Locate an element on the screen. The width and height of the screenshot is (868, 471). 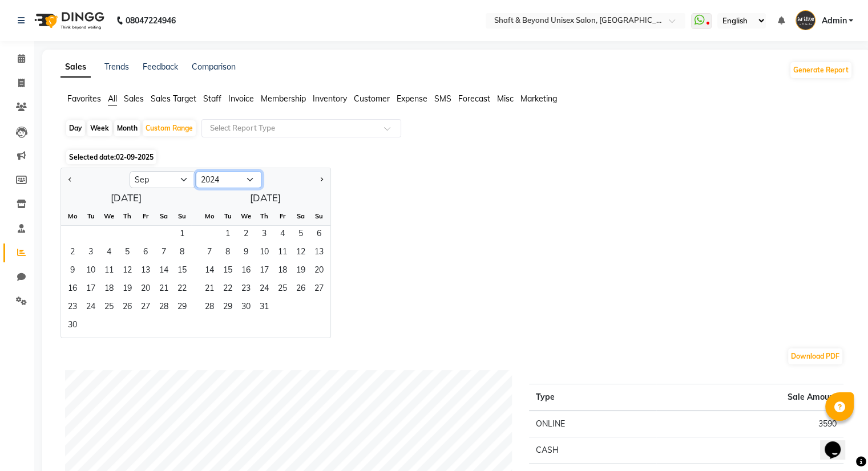
div: Tuesday, October 15, 2024 is located at coordinates (227, 272).